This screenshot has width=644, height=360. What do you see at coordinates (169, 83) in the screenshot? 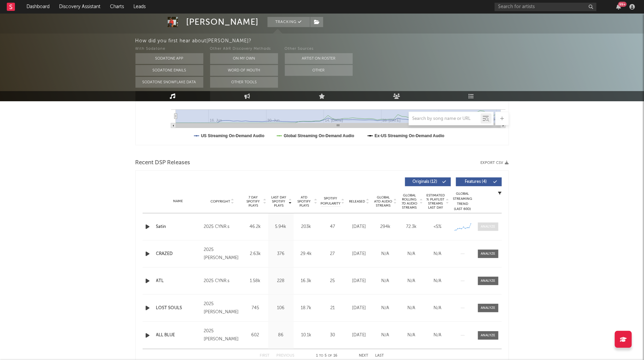
I see `button: Sodatone Snowflake Data` at bounding box center [169, 83].